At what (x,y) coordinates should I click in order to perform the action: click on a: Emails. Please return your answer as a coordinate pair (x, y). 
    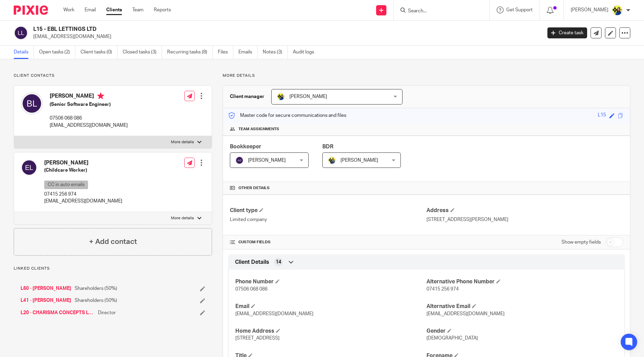
    Looking at the image, I should click on (248, 52).